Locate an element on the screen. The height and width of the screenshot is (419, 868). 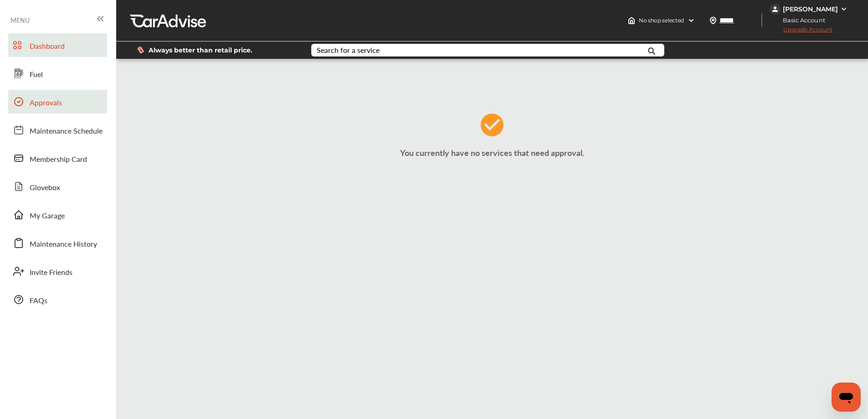
a: Approvals is located at coordinates (58, 102).